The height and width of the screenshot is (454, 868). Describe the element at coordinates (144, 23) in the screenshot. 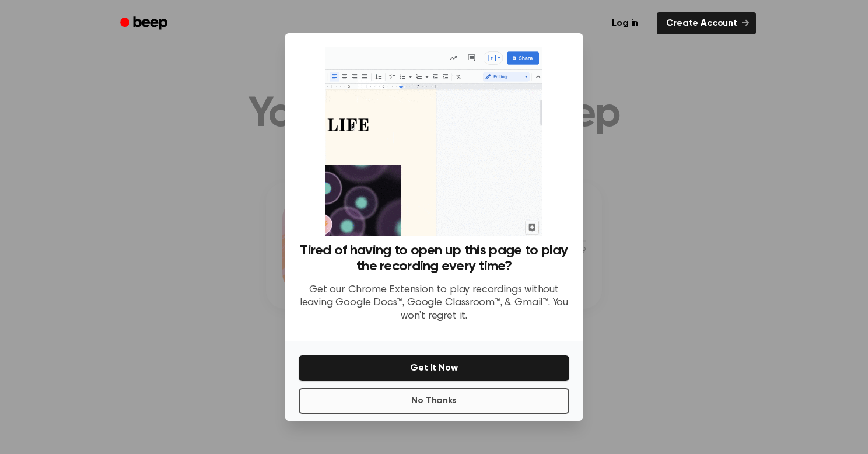

I see `a: Beep` at that location.